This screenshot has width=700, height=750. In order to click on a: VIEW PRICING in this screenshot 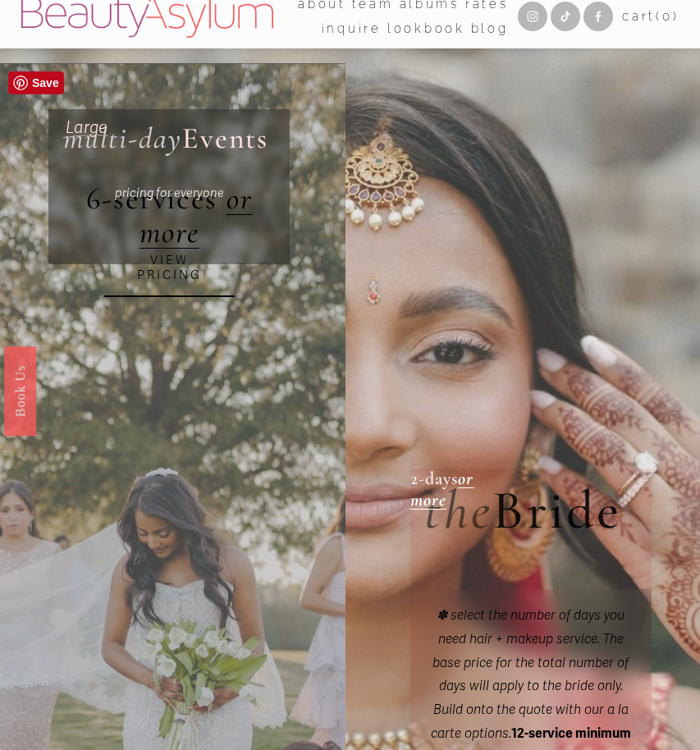, I will do `click(169, 268)`.